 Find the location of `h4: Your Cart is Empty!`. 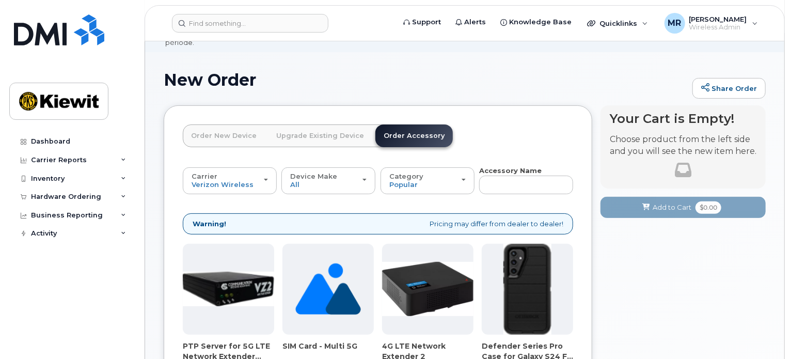

h4: Your Cart is Empty! is located at coordinates (683, 118).